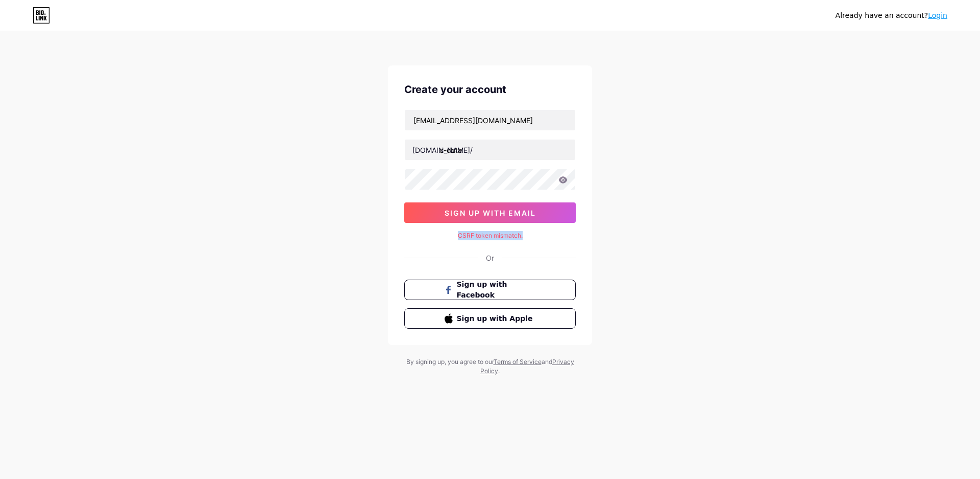  Describe the element at coordinates (490, 212) in the screenshot. I see `button: sign up with email` at that location.